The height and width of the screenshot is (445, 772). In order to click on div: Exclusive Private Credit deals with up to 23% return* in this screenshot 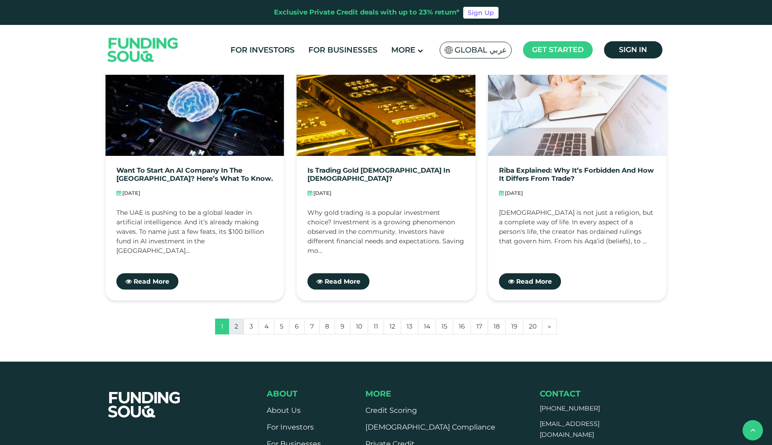, I will do `click(367, 12)`.